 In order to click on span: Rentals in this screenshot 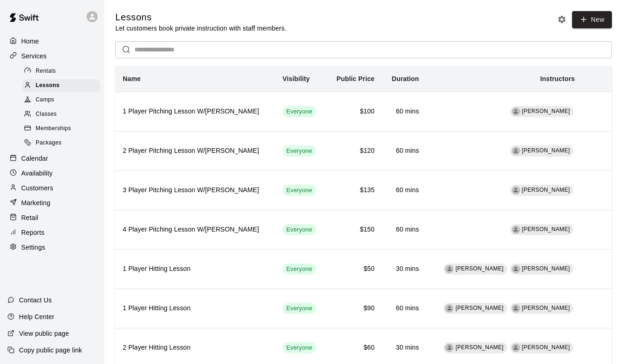, I will do `click(46, 71)`.